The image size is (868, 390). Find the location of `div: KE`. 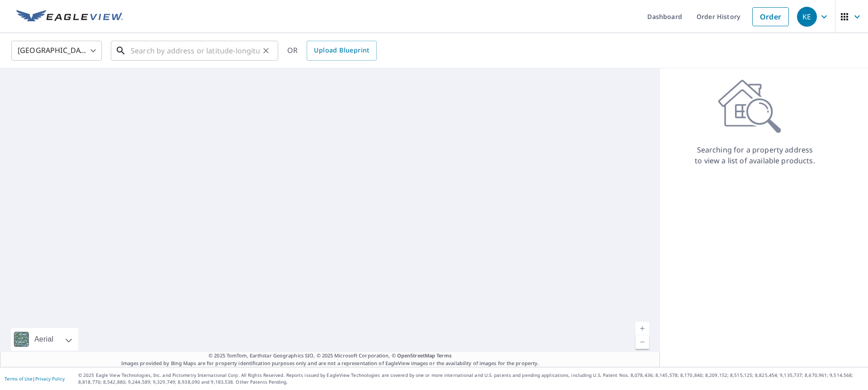

div: KE is located at coordinates (807, 17).